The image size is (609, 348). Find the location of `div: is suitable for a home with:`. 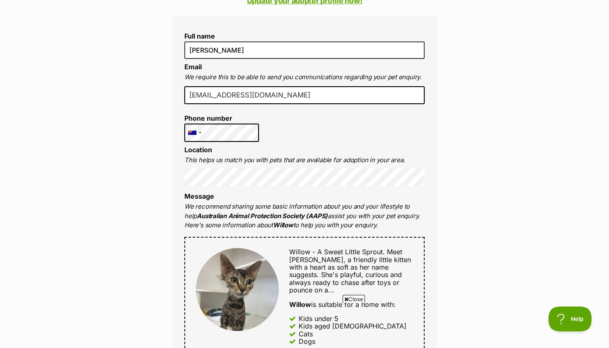

div: is suitable for a home with: is located at coordinates (351, 304).